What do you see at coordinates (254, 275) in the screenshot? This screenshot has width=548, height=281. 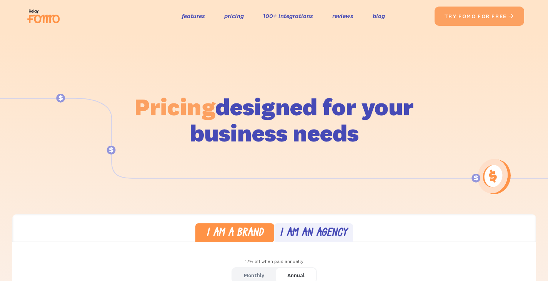 I see `div: Monthly` at bounding box center [254, 275].